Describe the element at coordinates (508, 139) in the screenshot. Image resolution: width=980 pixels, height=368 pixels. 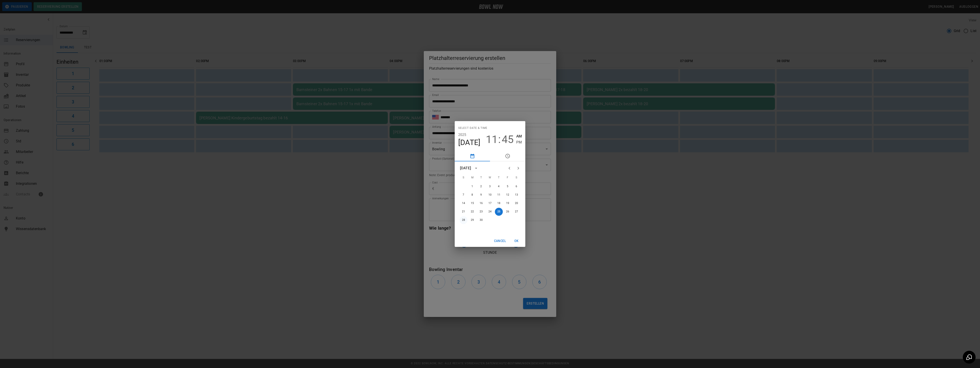
I see `button: 45` at that location.